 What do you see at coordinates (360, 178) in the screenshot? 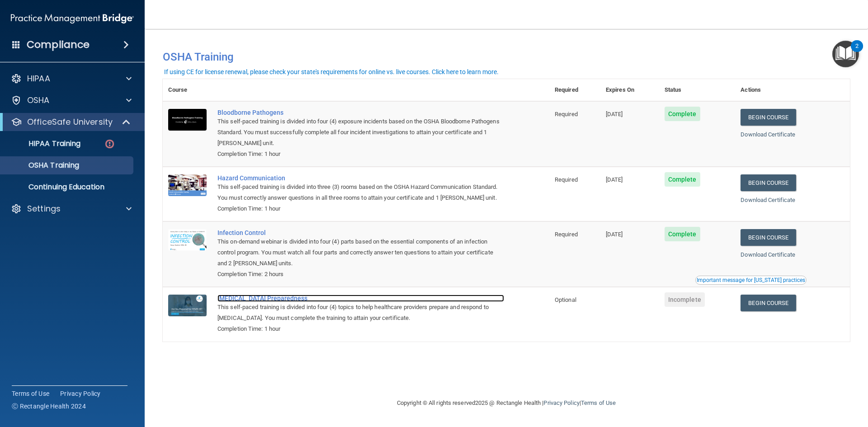
I see `div: Hazard Communication` at bounding box center [360, 178].